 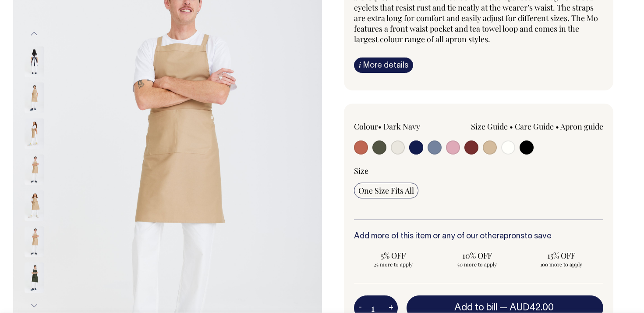 I want to click on input: 10% OFF 50 more to apply, so click(x=478, y=259).